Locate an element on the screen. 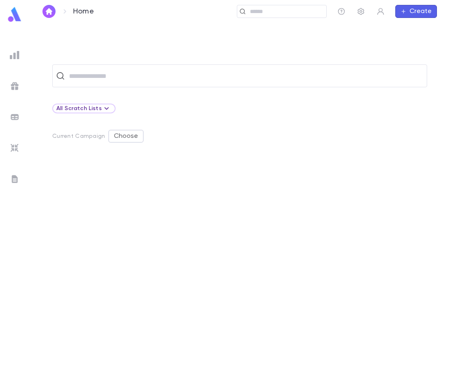 Image resolution: width=450 pixels, height=385 pixels. img: letters_grey.7941b92b52307dd3b8a917253454ce1c.svg is located at coordinates (15, 179).